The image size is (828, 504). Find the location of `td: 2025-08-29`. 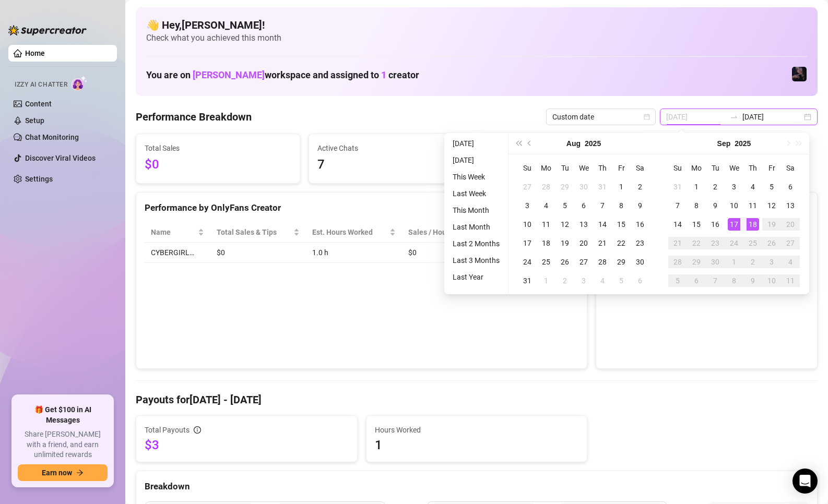

td: 2025-08-29 is located at coordinates (621, 262).